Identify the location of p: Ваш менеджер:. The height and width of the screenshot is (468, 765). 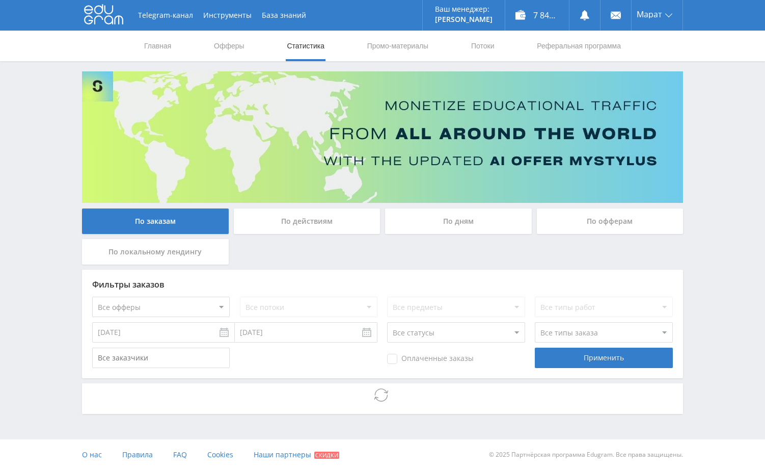
(464, 9).